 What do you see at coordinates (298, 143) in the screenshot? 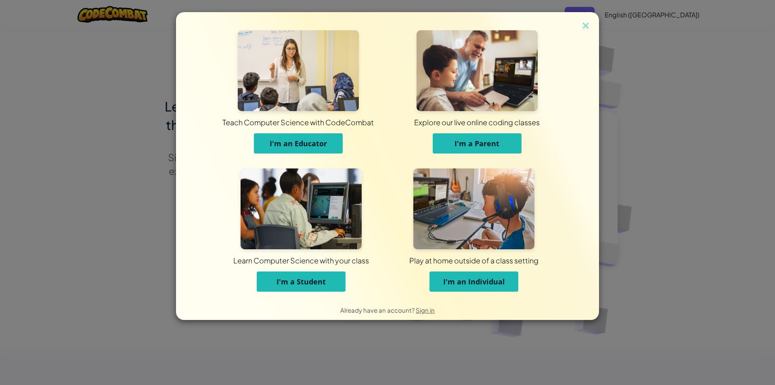
I see `button: I'm an Educator` at bounding box center [298, 143].